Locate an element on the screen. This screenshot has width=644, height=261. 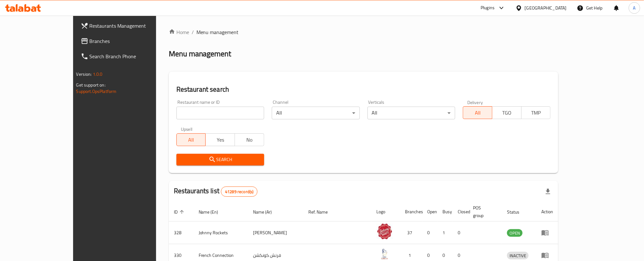
span: Name (En) is located at coordinates (213, 212).